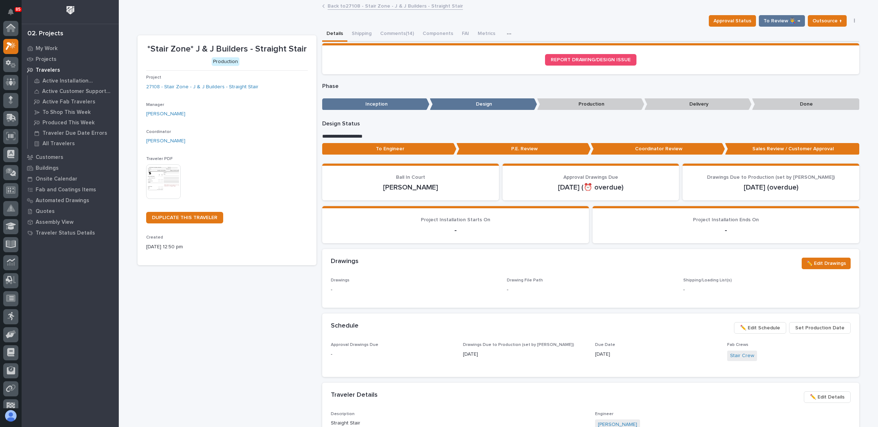 The image size is (878, 427). What do you see at coordinates (335, 34) in the screenshot?
I see `button: Details` at bounding box center [335, 34].